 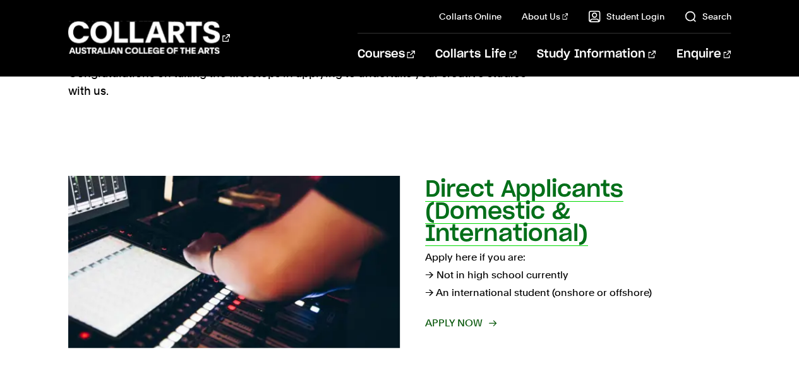 I want to click on a: Student Login, so click(x=626, y=16).